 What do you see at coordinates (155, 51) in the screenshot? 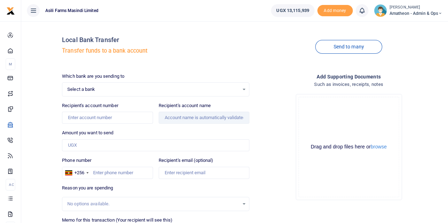
I see `h5: Transfer funds to a bank account` at bounding box center [155, 51].